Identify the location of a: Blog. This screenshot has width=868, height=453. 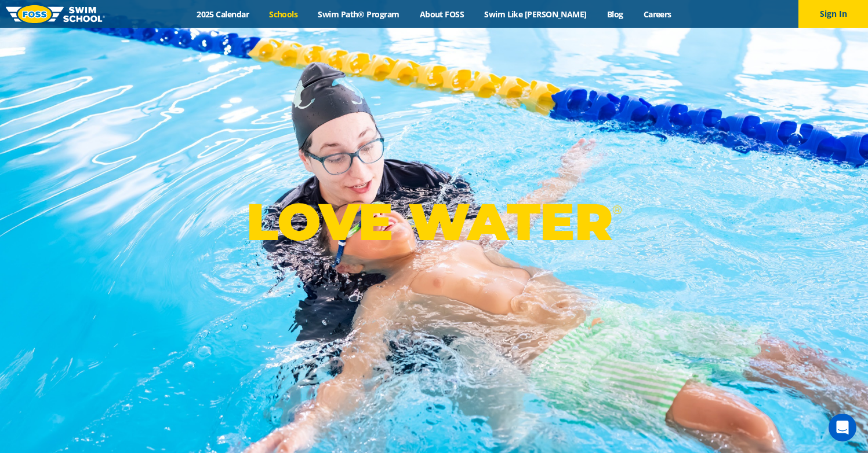
(614, 14).